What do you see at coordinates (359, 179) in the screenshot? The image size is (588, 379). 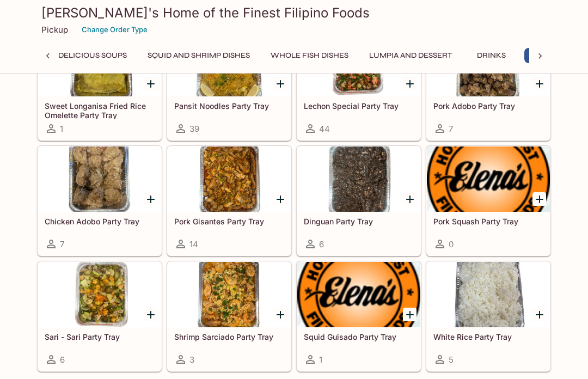 I see `div: Dinguan Party Tray` at bounding box center [359, 179].